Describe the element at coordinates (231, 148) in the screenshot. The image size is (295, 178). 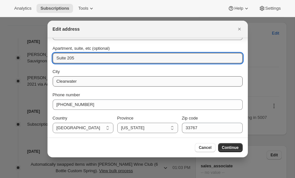
I see `span: Continue` at that location.